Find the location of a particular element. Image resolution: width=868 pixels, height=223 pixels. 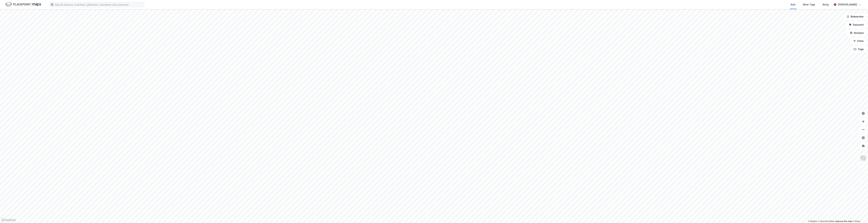

a: Mapbox is located at coordinates (812, 221).